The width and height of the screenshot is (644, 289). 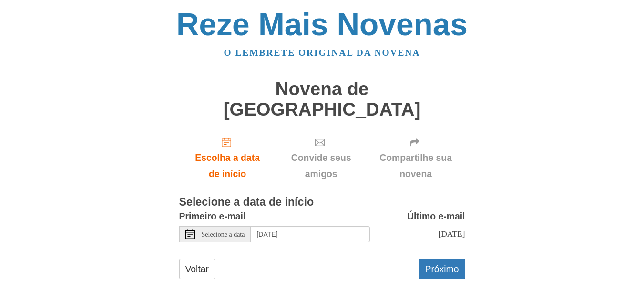 What do you see at coordinates (213, 216) in the screenshot?
I see `font: Primeiro e-mail` at bounding box center [213, 216].